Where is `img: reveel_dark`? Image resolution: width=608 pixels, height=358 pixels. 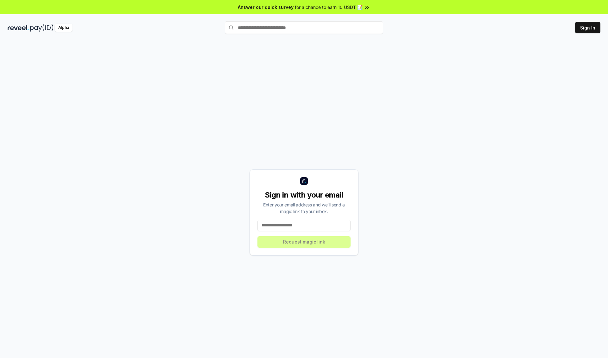 img: reveel_dark is located at coordinates (18, 28).